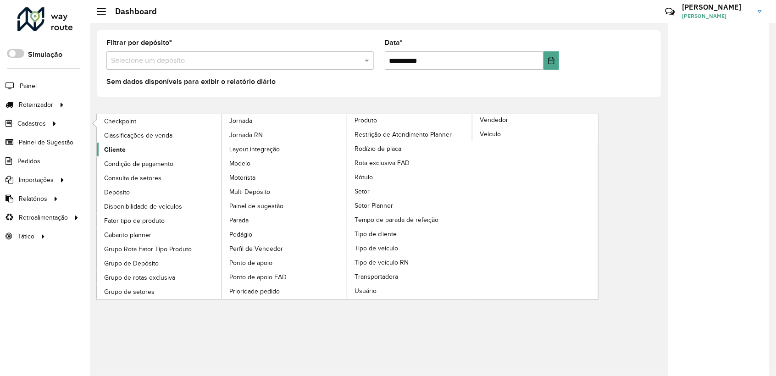  What do you see at coordinates (362, 191) in the screenshot?
I see `span: Setor` at bounding box center [362, 191].